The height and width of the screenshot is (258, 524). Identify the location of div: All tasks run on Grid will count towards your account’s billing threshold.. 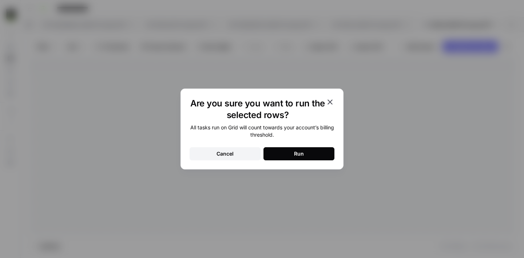
(262, 131).